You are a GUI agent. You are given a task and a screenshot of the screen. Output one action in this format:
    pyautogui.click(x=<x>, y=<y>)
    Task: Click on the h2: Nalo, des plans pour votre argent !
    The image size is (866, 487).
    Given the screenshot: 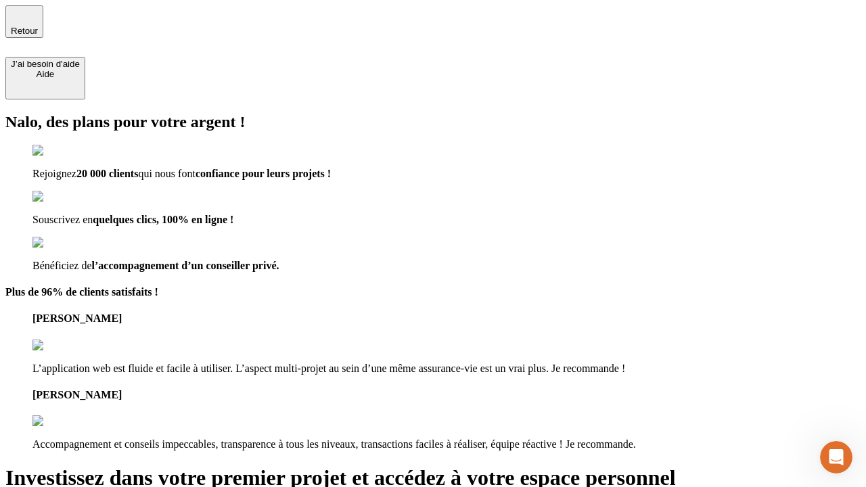 What is the action you would take?
    pyautogui.click(x=433, y=122)
    